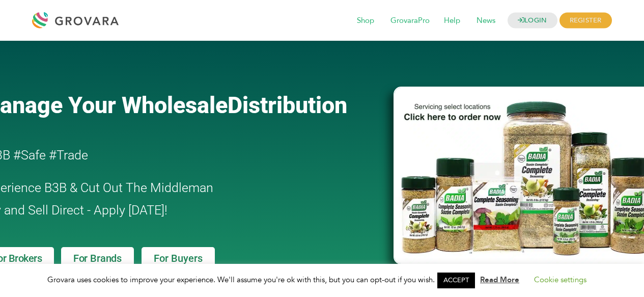  Describe the element at coordinates (366, 21) in the screenshot. I see `span: Shop` at that location.